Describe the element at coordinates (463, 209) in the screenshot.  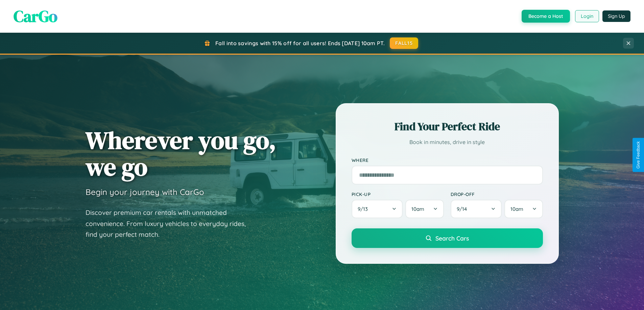
I see `span: 9 / 14` at that location.